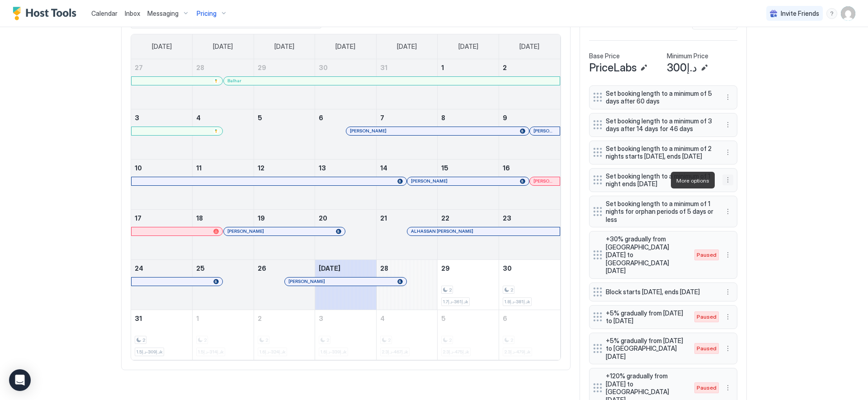 The height and width of the screenshot is (400, 868). What do you see at coordinates (468, 68) in the screenshot?
I see `a: August 1, 2025` at bounding box center [468, 68].